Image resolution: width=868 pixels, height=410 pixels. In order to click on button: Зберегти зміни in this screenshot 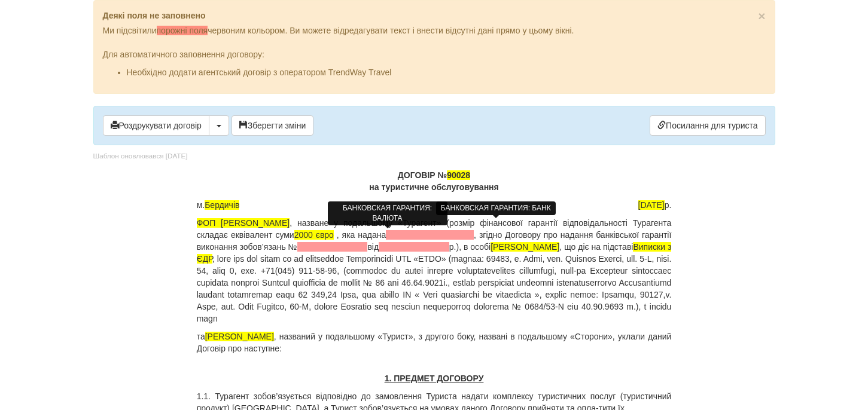, I will do `click(273, 126)`.